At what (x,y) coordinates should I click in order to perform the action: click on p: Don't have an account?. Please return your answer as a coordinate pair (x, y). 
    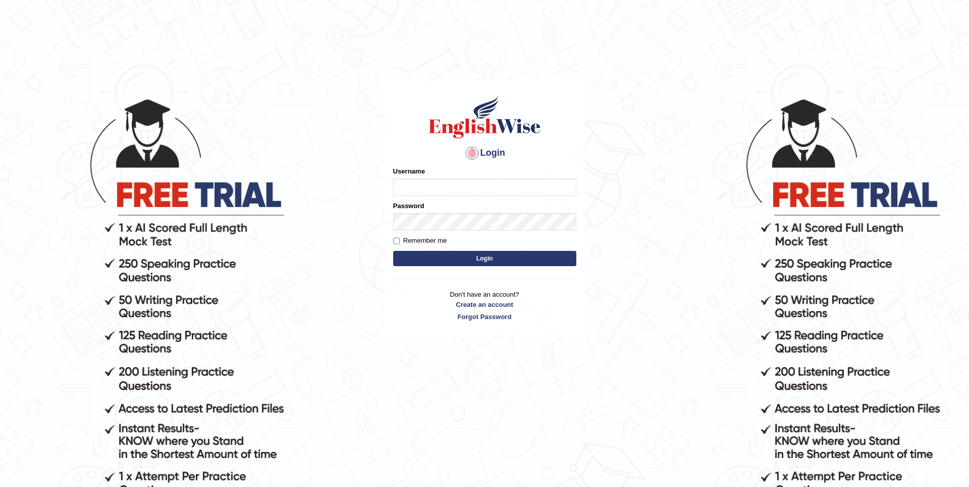
    Looking at the image, I should click on (485, 305).